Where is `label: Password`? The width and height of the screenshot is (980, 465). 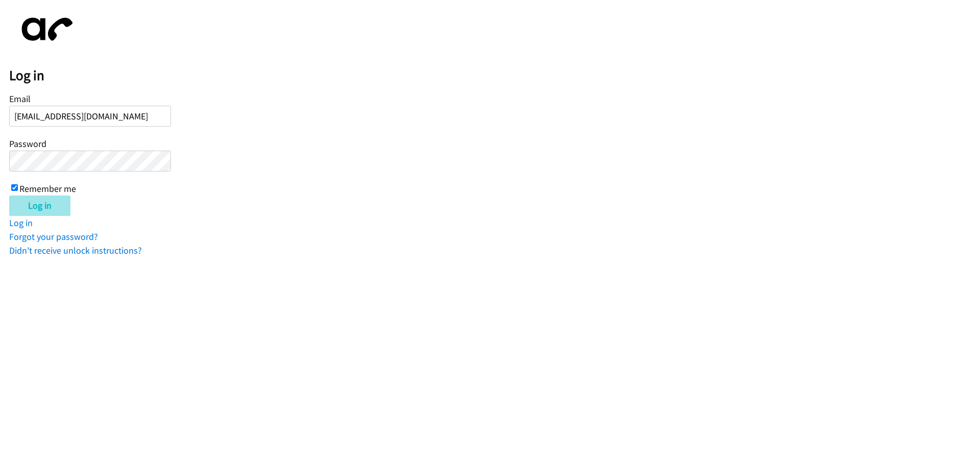 label: Password is located at coordinates (28, 144).